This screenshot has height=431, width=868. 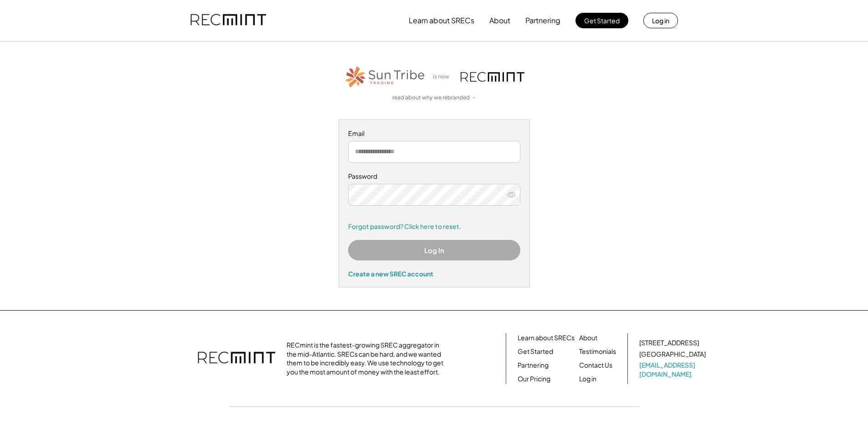 I want to click on a: Testimonials, so click(x=597, y=352).